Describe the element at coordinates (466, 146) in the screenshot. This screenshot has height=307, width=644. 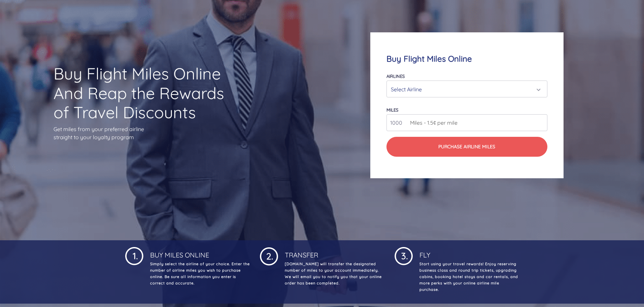
I see `button: Purchase Airline Miles` at that location.